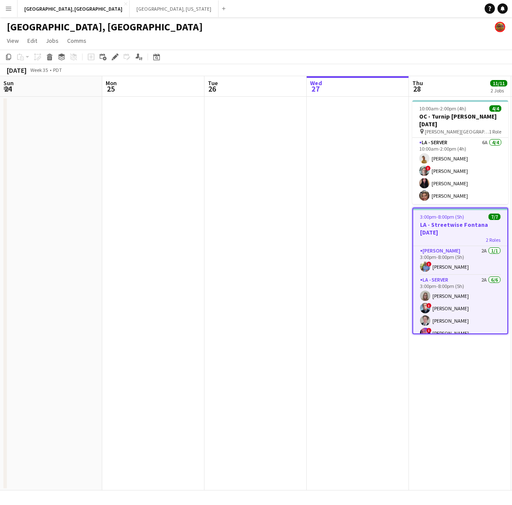  What do you see at coordinates (316, 83) in the screenshot?
I see `span: Wed` at bounding box center [316, 83].